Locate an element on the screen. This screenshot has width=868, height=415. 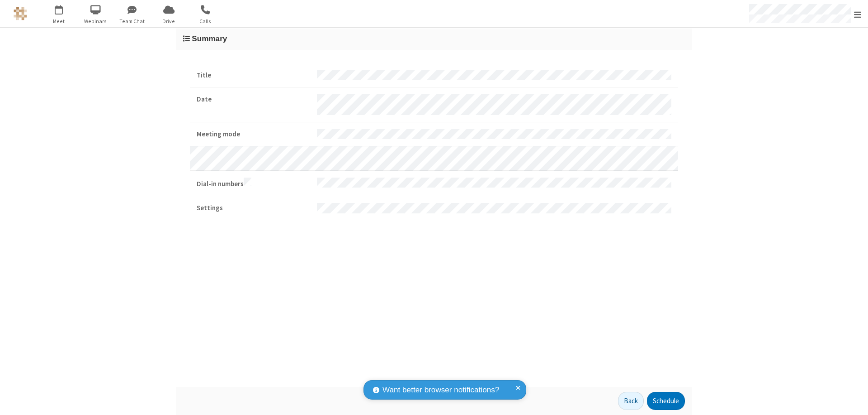
img: QA Selenium DO NOT DELETE OR CHANGE is located at coordinates (21, 13).